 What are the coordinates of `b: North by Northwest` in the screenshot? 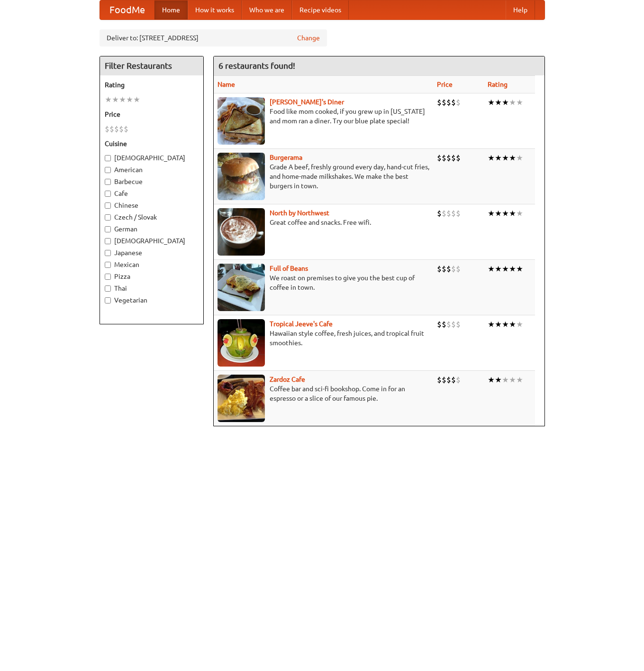 It's located at (299, 213).